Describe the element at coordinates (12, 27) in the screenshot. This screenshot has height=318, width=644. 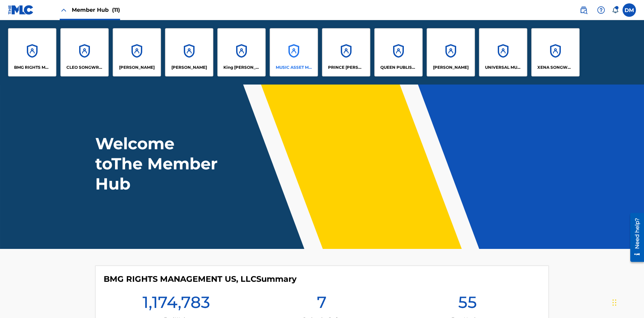
I see `div: Open Resource Center` at that location.